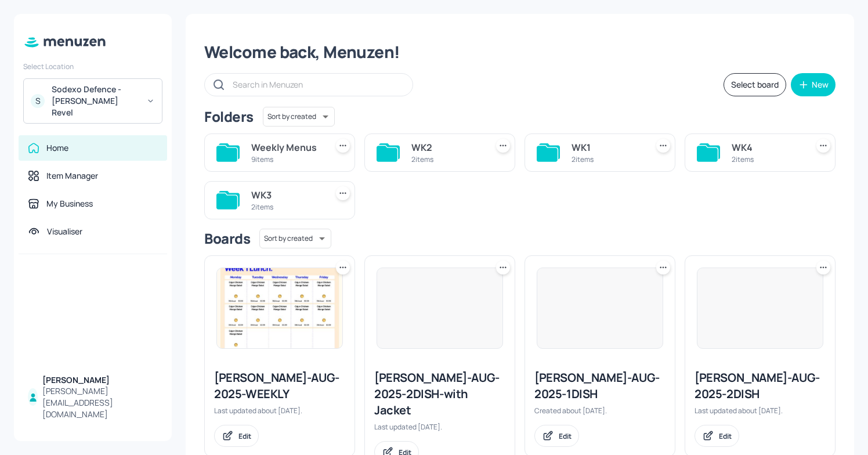  What do you see at coordinates (227, 239) in the screenshot?
I see `div: Boards` at bounding box center [227, 239].